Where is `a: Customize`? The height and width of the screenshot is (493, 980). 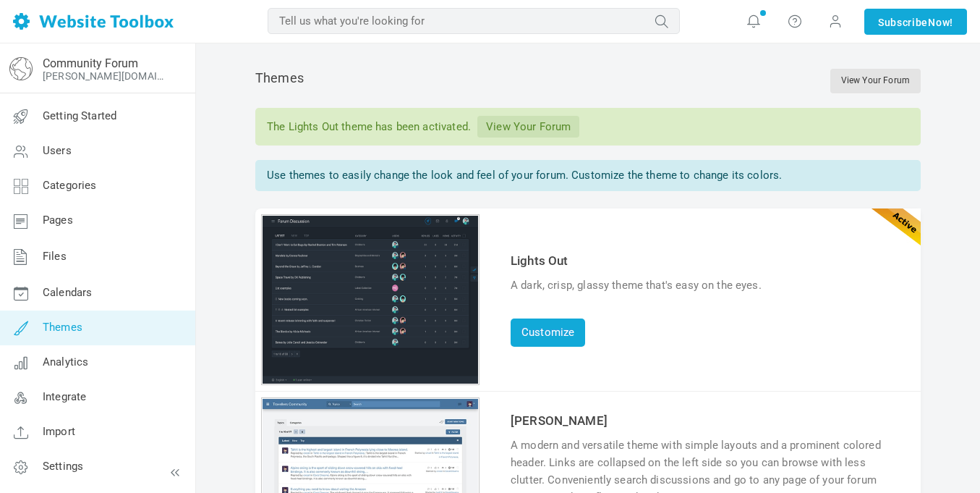
a: Customize is located at coordinates (548, 332).